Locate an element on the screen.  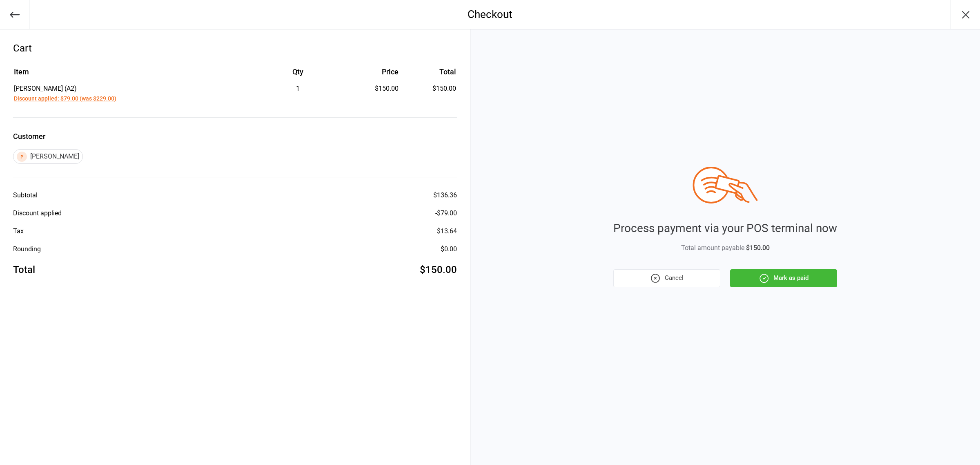
div: $13.64 is located at coordinates (447, 232).